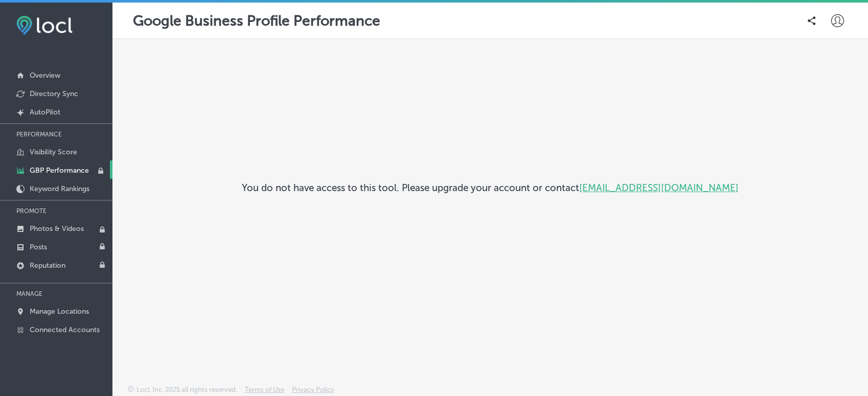  What do you see at coordinates (54, 94) in the screenshot?
I see `p: Directory Sync` at bounding box center [54, 94].